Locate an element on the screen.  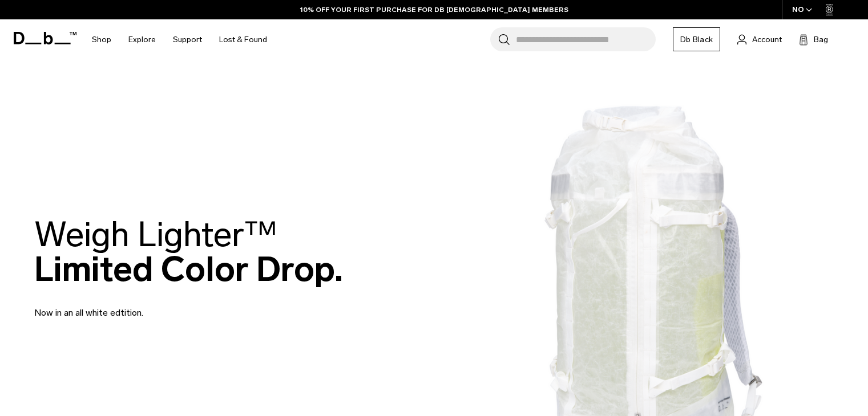
a: Lost & Found is located at coordinates (243, 39).